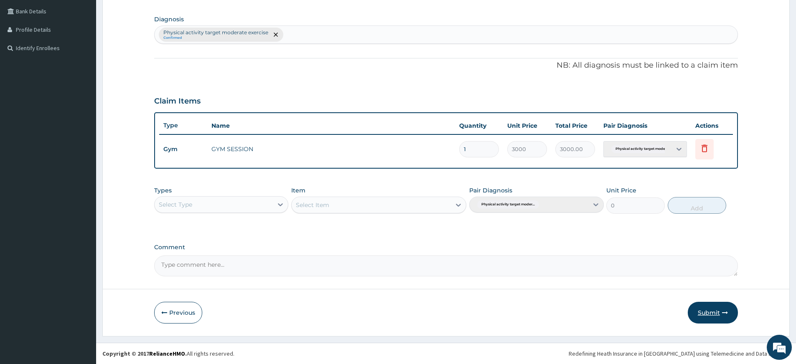  Describe the element at coordinates (712, 126) in the screenshot. I see `th: Actions` at that location.